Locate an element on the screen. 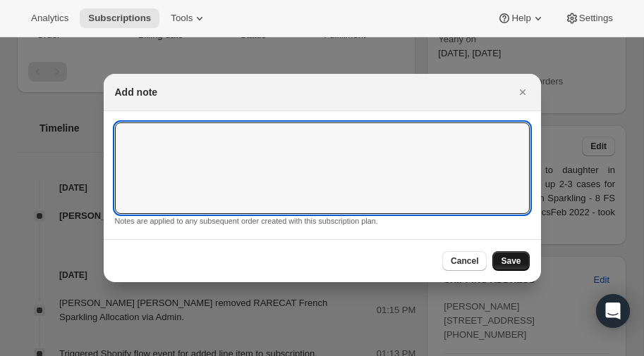  span: Settings is located at coordinates (596, 18).